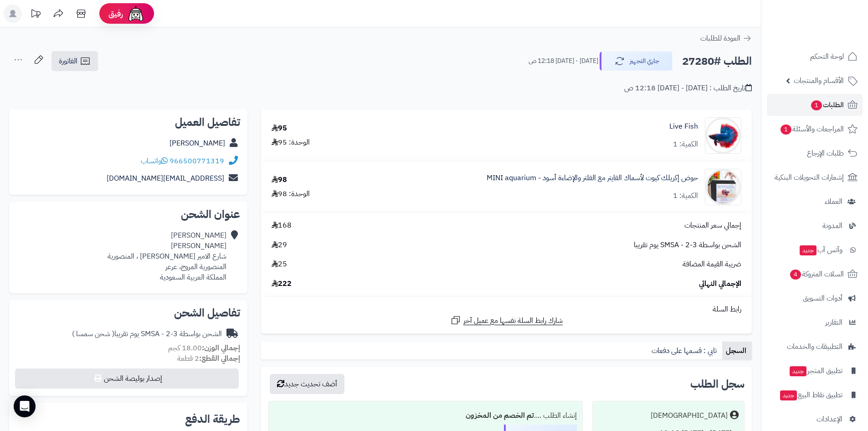 This screenshot has width=868, height=431. Describe the element at coordinates (795, 274) in the screenshot. I see `span: 4` at that location.